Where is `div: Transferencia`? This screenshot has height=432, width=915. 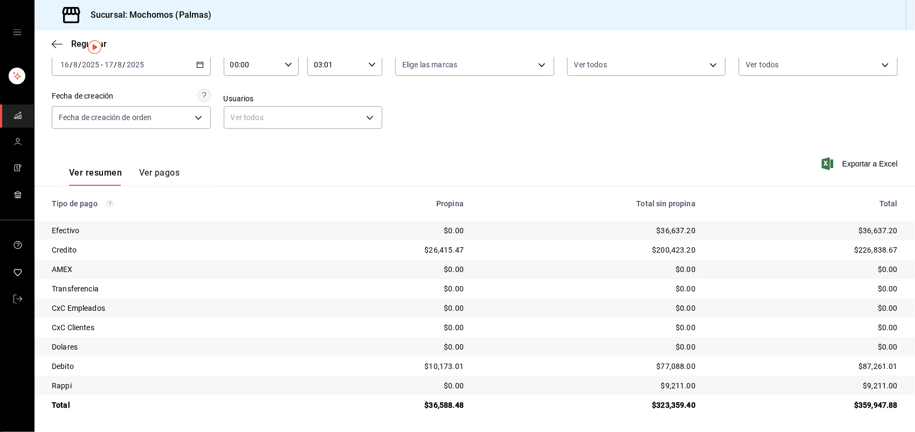 div: Transferencia is located at coordinates (172, 289).